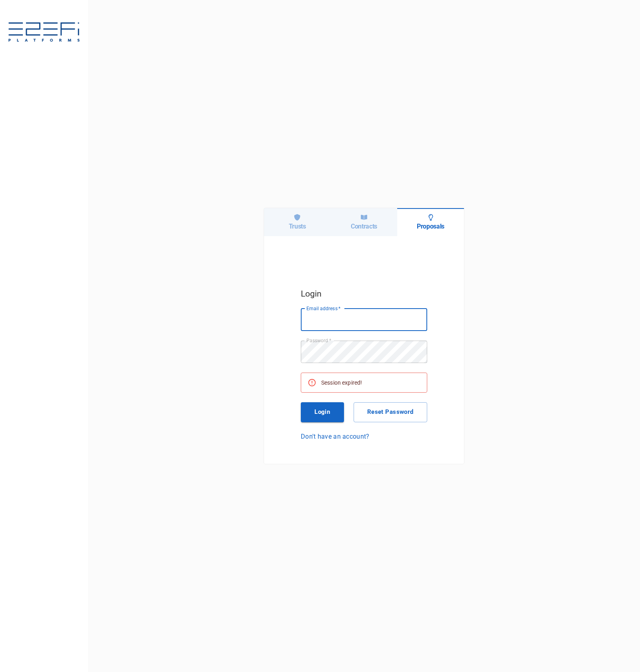 This screenshot has height=672, width=640. Describe the element at coordinates (319, 340) in the screenshot. I see `label: Password` at that location.